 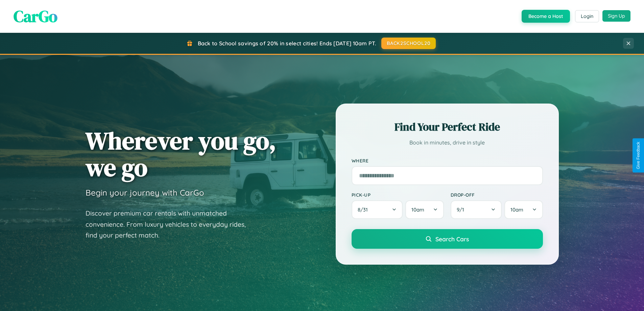 What do you see at coordinates (170, 224) in the screenshot?
I see `p: Discover premium car rentals with unmatched convenience. From luxury vehicles to everyday rides, ...` at bounding box center [170, 224].